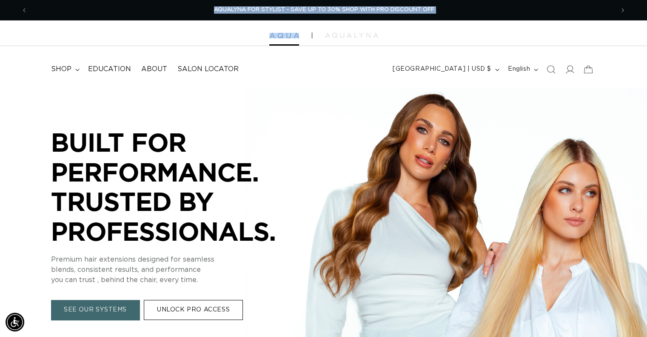 Image resolution: width=647 pixels, height=337 pixels. Describe the element at coordinates (522, 69) in the screenshot. I see `button: English` at that location.